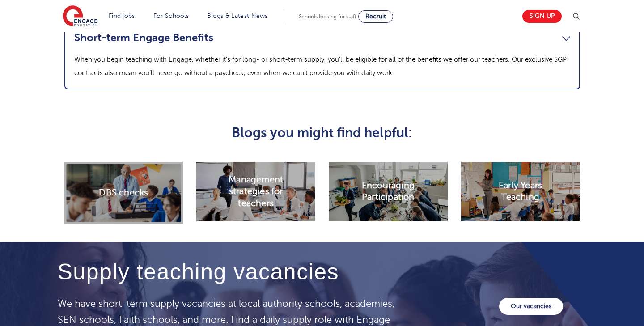 Image resolution: width=644 pixels, height=326 pixels. What do you see at coordinates (256, 191) in the screenshot?
I see `a: Management strategies for teachers` at bounding box center [256, 191].